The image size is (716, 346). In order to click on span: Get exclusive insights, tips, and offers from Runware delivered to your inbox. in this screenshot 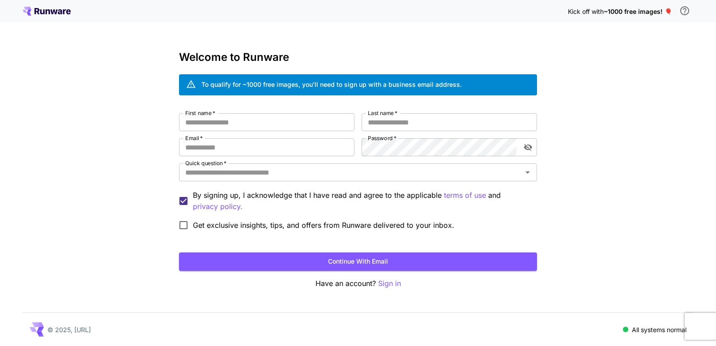, I will do `click(324, 225)`.